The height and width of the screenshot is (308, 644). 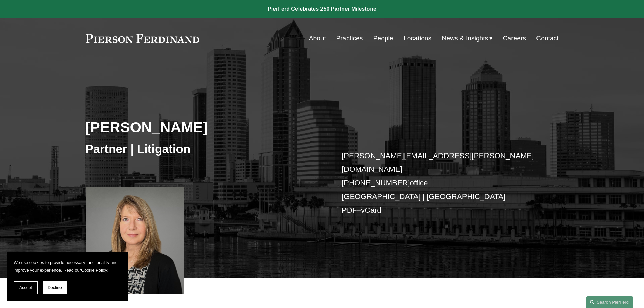 I want to click on button: Accept, so click(x=25, y=288).